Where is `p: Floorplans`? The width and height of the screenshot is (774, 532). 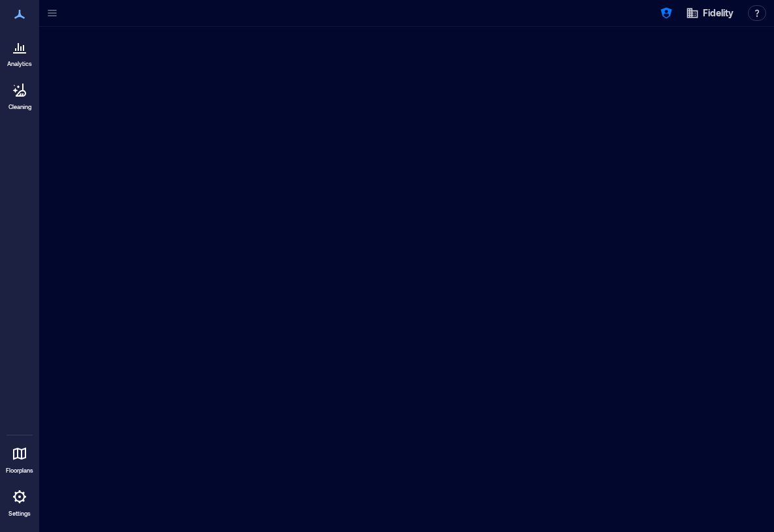
p: Floorplans is located at coordinates (20, 470).